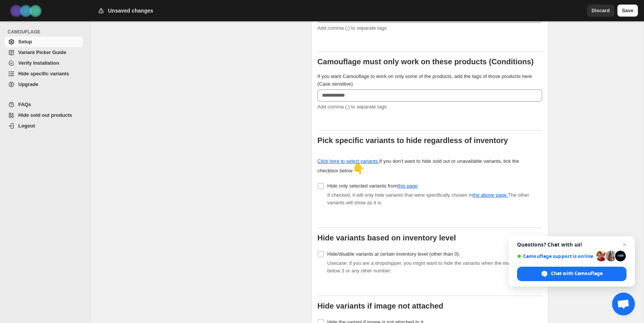 The width and height of the screenshot is (644, 323). I want to click on span: Hide/disable variants at certain inventory level (other than 0)., so click(394, 254).